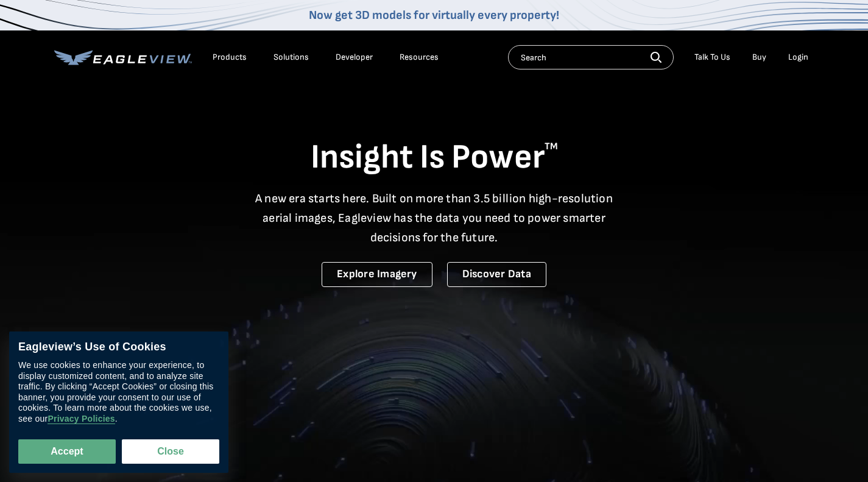 This screenshot has width=868, height=482. What do you see at coordinates (759, 57) in the screenshot?
I see `a: Buy` at bounding box center [759, 57].